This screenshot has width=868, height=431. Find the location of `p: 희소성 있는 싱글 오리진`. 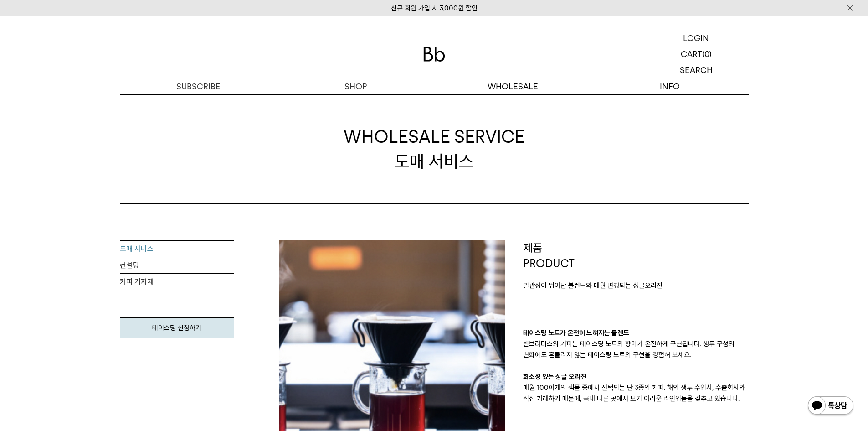

p: 희소성 있는 싱글 오리진 is located at coordinates (636, 377).